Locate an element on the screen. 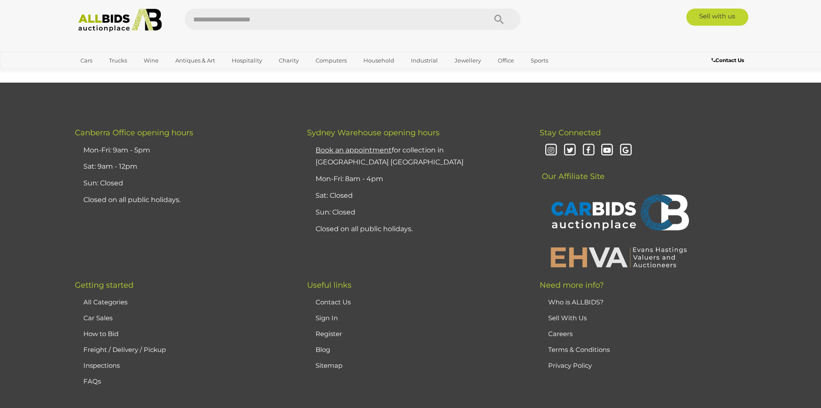  a: Sign In is located at coordinates (327, 317).